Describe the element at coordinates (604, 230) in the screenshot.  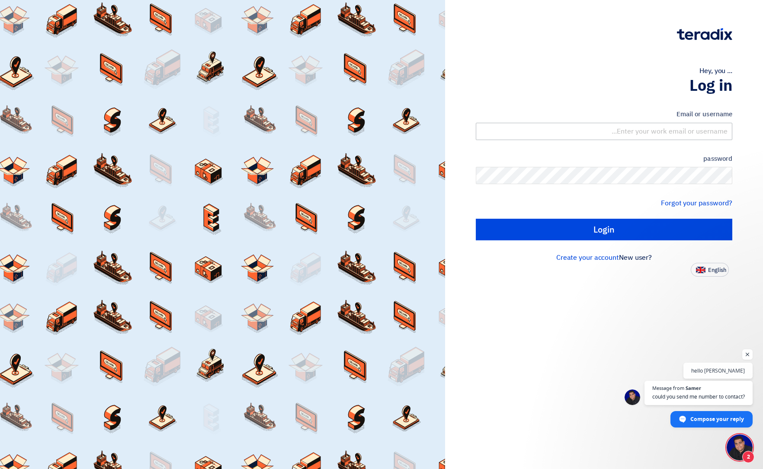
I see `input: Login` at that location.